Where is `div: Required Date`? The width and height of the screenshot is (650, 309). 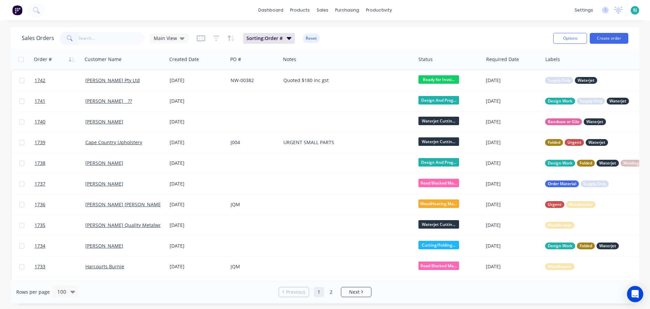 div: Required Date is located at coordinates (503, 59).